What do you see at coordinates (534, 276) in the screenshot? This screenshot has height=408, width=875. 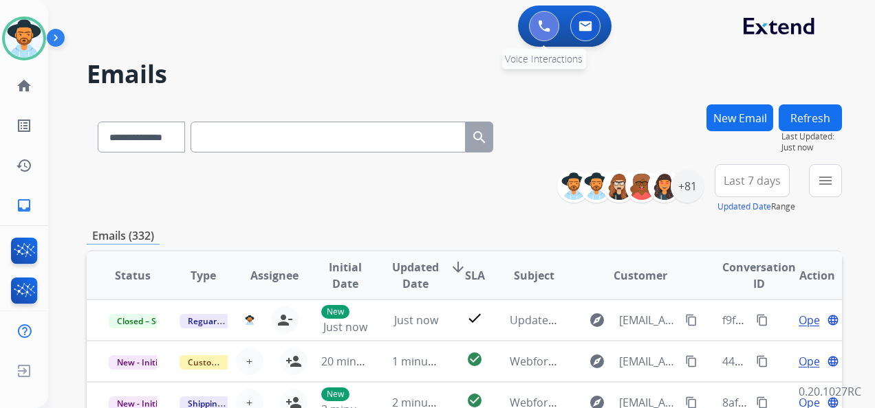 I see `span: Subject` at bounding box center [534, 276].